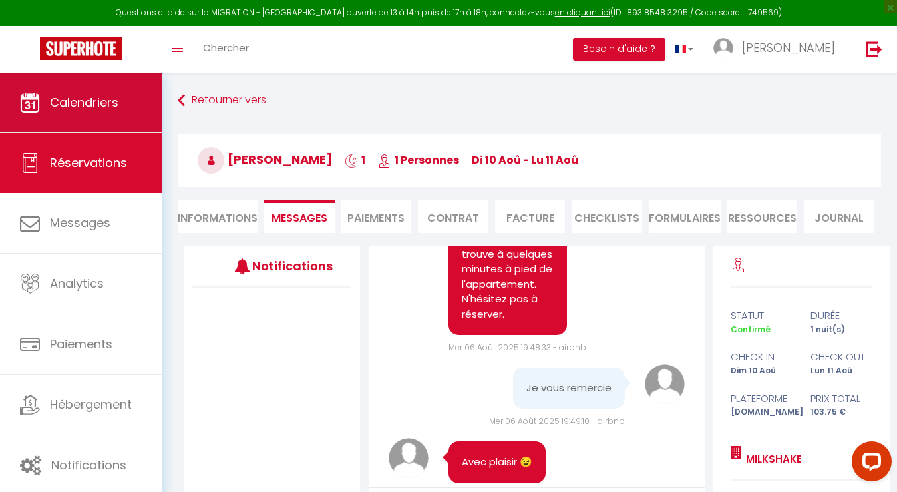  What do you see at coordinates (761, 315) in the screenshot?
I see `div: statut` at bounding box center [761, 315].